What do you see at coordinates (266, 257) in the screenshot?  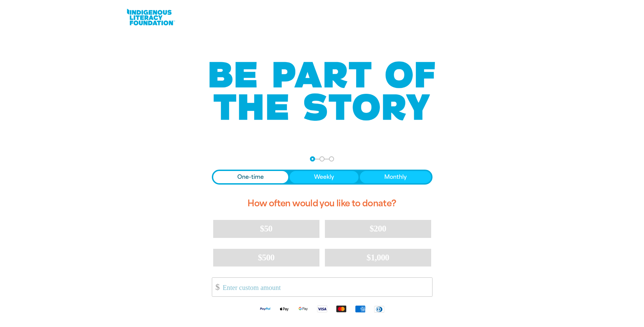 I see `span: $500` at bounding box center [266, 257].